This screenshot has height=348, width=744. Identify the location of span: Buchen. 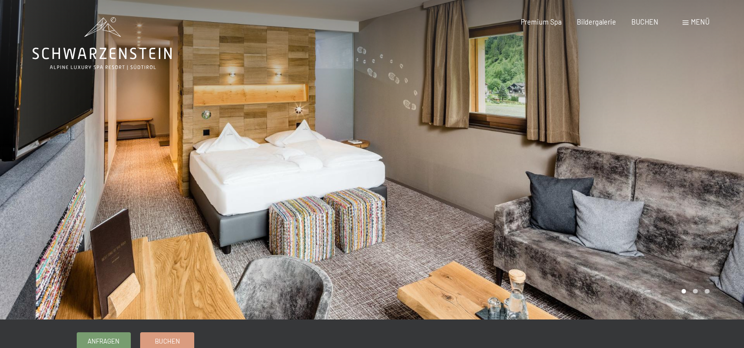
(167, 341).